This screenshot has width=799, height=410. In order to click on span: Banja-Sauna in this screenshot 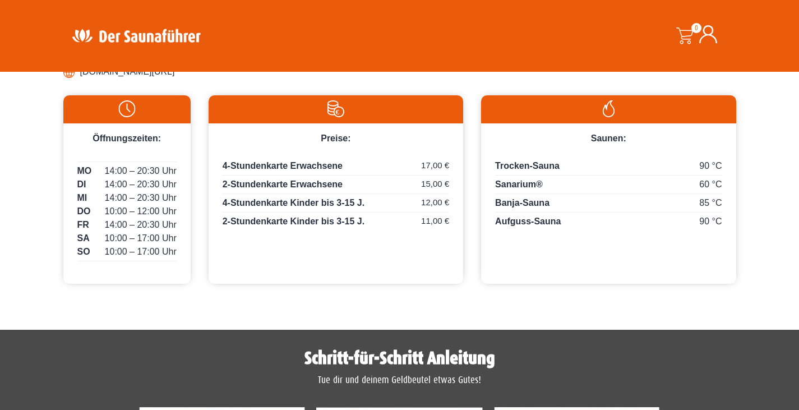, I will do `click(522, 202)`.